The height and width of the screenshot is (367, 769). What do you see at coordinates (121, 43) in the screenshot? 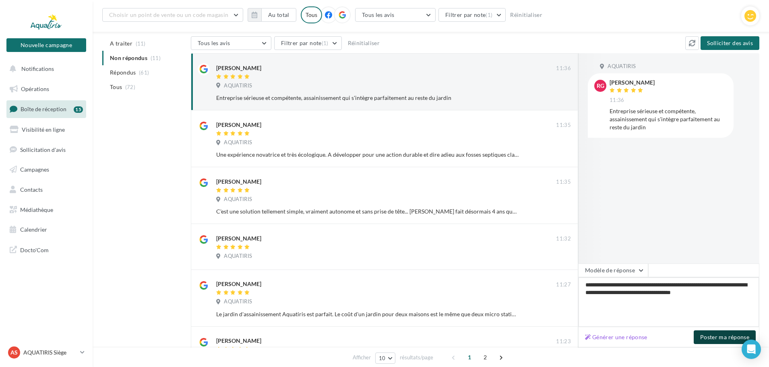
I see `span: A traiter` at bounding box center [121, 43].